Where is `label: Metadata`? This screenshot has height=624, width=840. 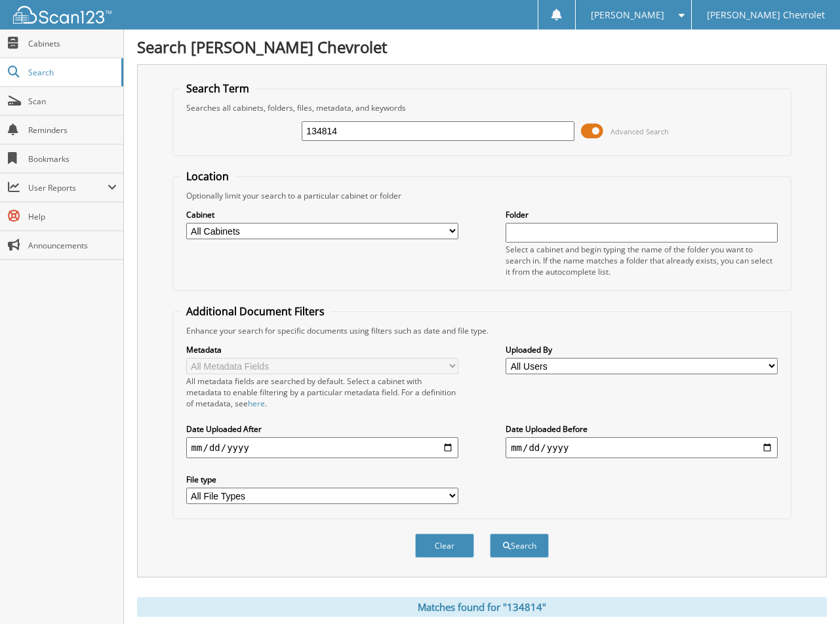 label: Metadata is located at coordinates (322, 350).